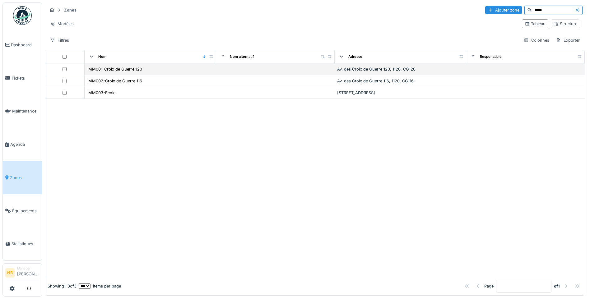 The image size is (590, 299). I want to click on img: Badge_color-CXgf-gQk.svg, so click(22, 16).